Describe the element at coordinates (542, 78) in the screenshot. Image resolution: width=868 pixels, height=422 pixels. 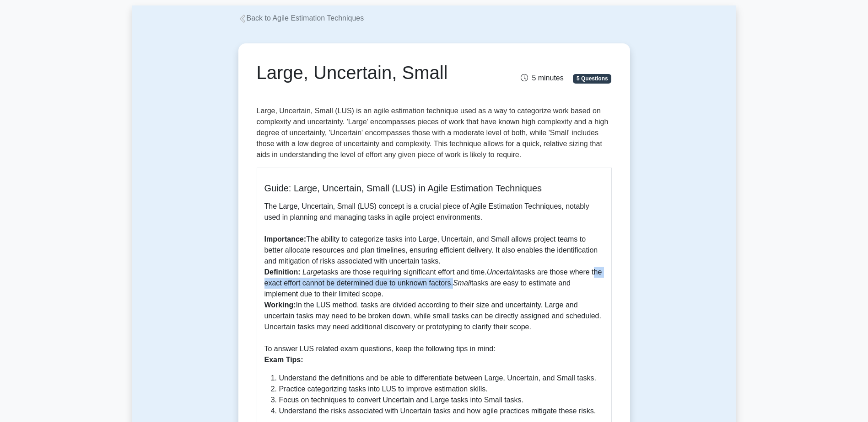
I see `span: 5 minutes` at that location.